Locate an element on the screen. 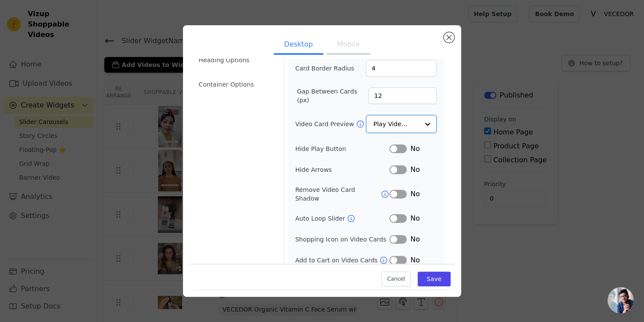 Image resolution: width=644 pixels, height=322 pixels. li: Container Options is located at coordinates (236, 84).